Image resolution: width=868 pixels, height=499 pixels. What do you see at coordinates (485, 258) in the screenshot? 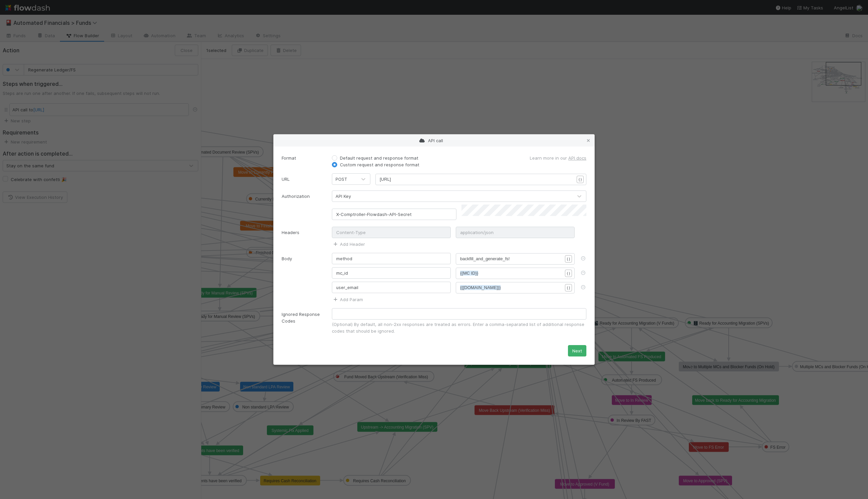
I see `span: backfill_and_generate_fs!` at bounding box center [485, 258].